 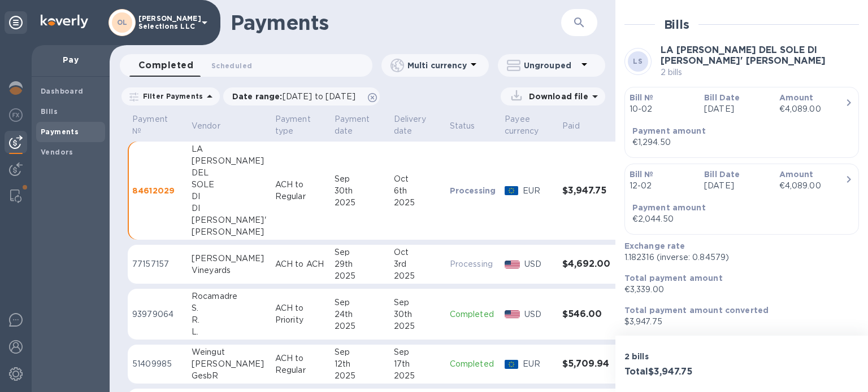 I want to click on p: 10-02, so click(x=662, y=109).